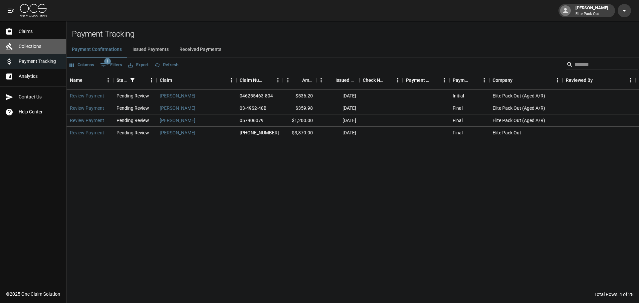 The height and width of the screenshot is (303, 639). What do you see at coordinates (40, 61) in the screenshot?
I see `span: Payment Tracking` at bounding box center [40, 61].